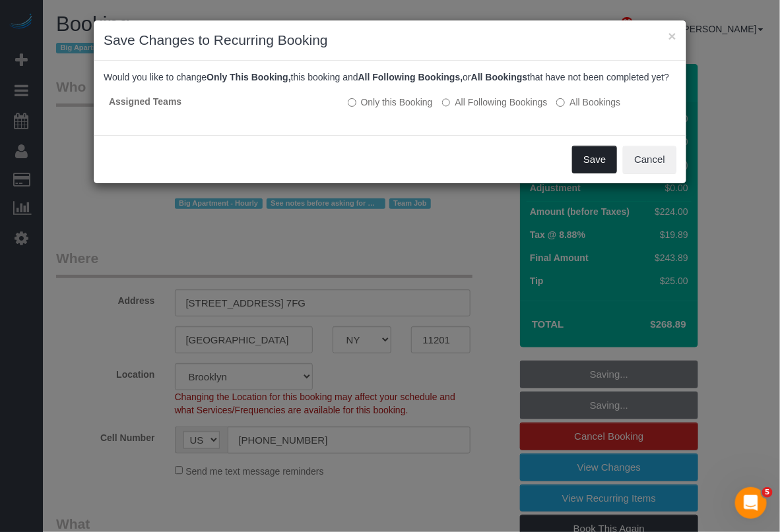  Describe the element at coordinates (495, 102) in the screenshot. I see `label: This and all the bookings after it will be changed.` at that location.